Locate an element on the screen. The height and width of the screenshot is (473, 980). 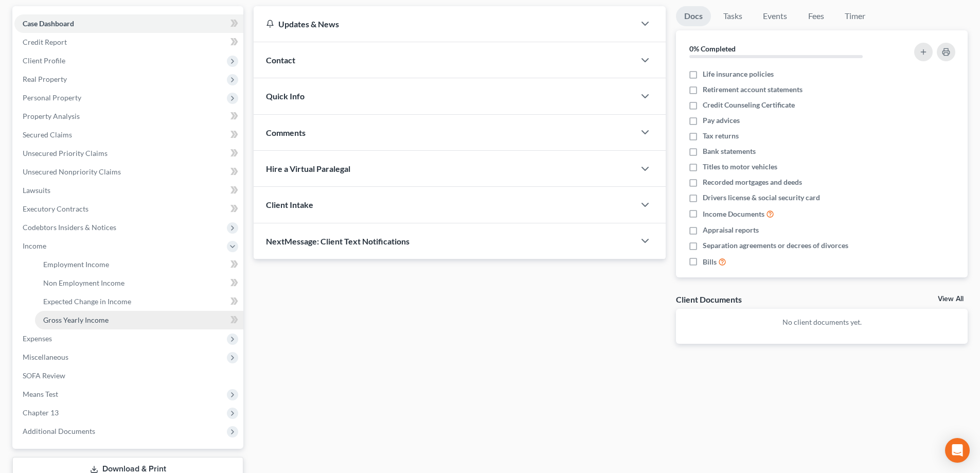
a: Lawsuits is located at coordinates (128, 191).